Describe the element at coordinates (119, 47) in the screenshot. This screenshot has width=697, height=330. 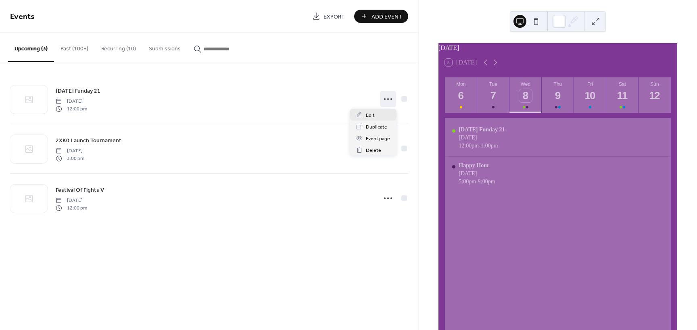
I see `button: Recurring (10)` at that location.